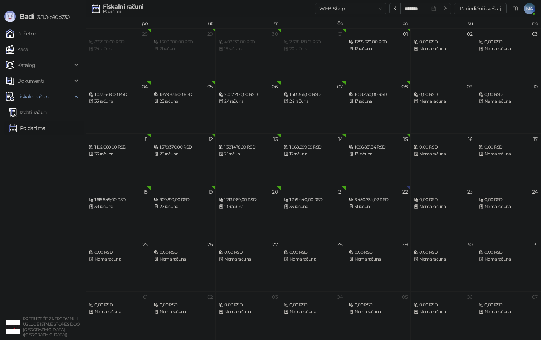 Image resolution: width=541 pixels, height=340 pixels. I want to click on td: 2025-08-12, so click(183, 159).